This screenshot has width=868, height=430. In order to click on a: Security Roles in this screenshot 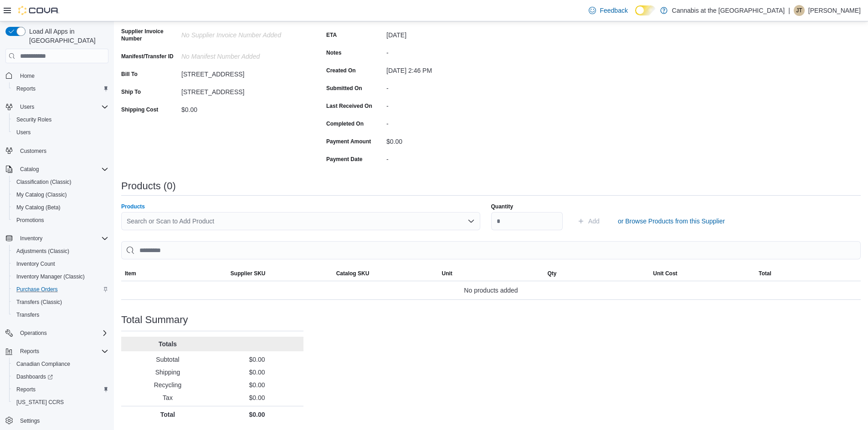, I will do `click(34, 120)`.